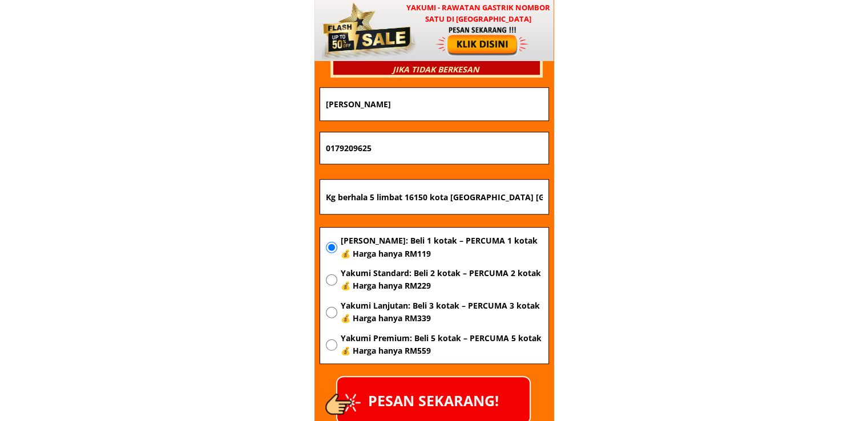 The image size is (868, 421). I want to click on span: Yakumi Premium: Beli 5 kotak – PERCUMA 5 kotak 💰 Harga hanya RM559, so click(441, 345).